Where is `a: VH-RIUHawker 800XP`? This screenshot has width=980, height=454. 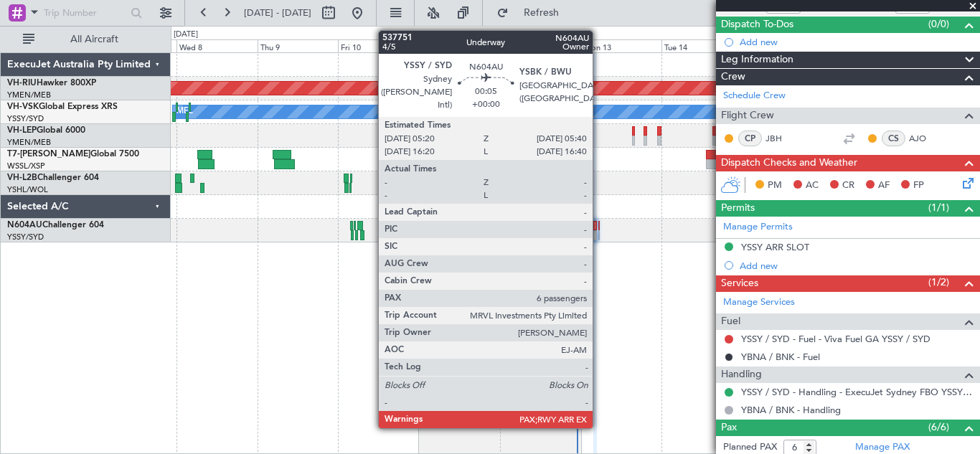 a: VH-RIUHawker 800XP is located at coordinates (51, 83).